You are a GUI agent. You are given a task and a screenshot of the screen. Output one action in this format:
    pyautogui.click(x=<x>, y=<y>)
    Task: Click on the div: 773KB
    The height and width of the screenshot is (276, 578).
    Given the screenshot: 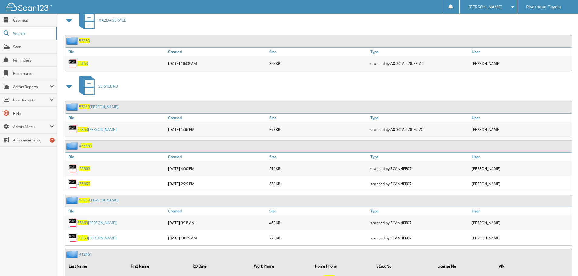 What is the action you would take?
    pyautogui.click(x=318, y=238)
    